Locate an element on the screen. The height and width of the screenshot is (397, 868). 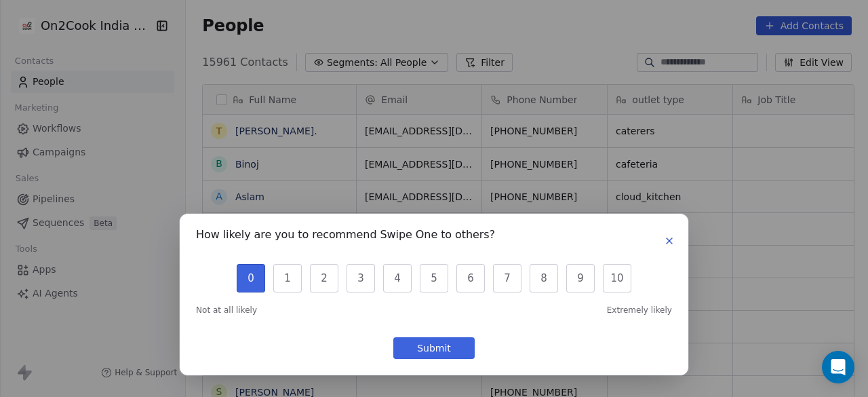
button: 4 is located at coordinates (397, 279).